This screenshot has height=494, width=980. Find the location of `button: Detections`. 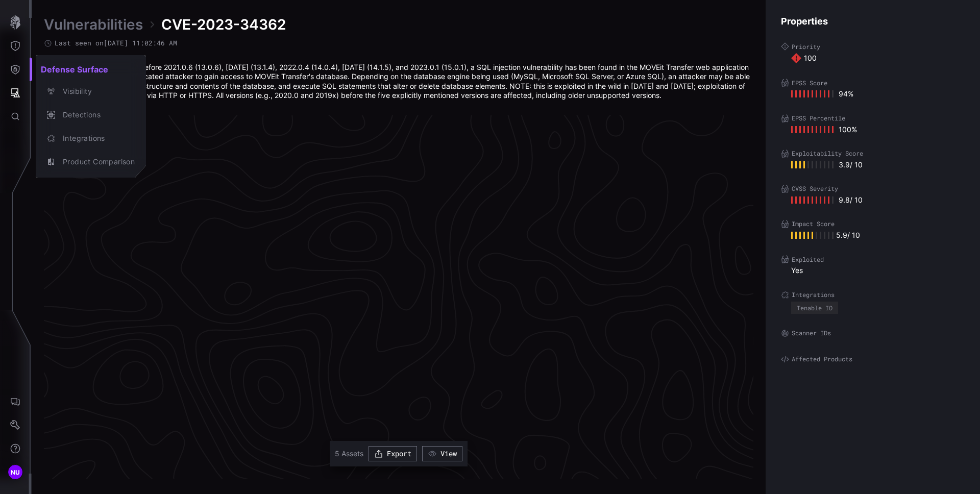

button: Detections is located at coordinates (91, 115).